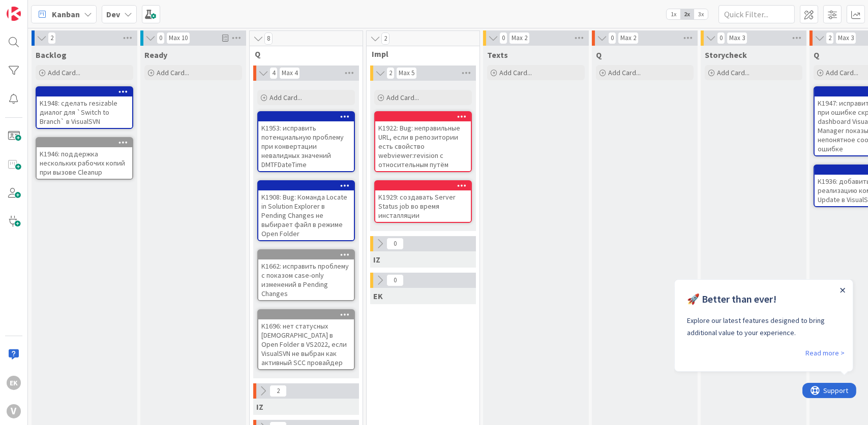  What do you see at coordinates (90, 47) in the screenshot?
I see `div: Explore our latest features designed to bring additional value to your experience.` at bounding box center [90, 47].